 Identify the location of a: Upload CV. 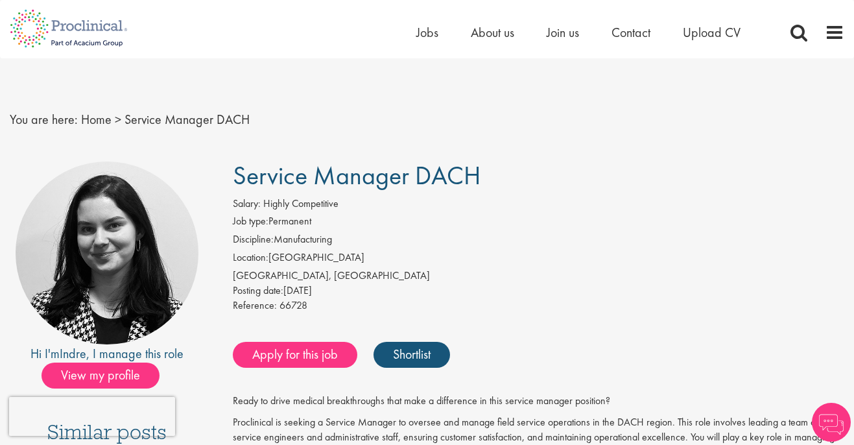
(711, 32).